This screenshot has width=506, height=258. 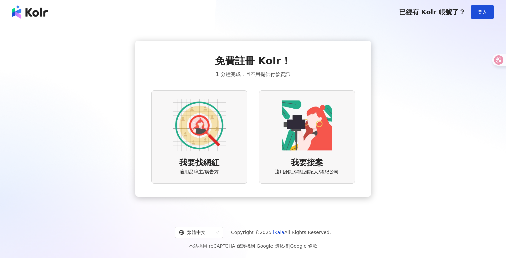 I want to click on a: iKala, so click(x=279, y=233).